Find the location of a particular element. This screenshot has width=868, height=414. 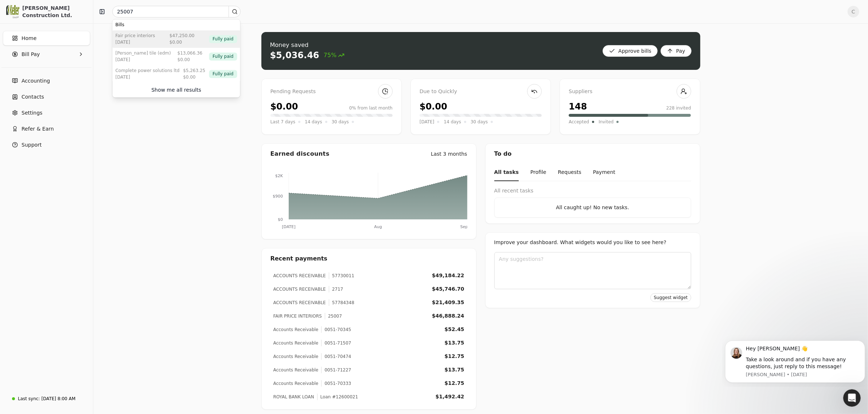

span: Bill Pay is located at coordinates (30, 54).